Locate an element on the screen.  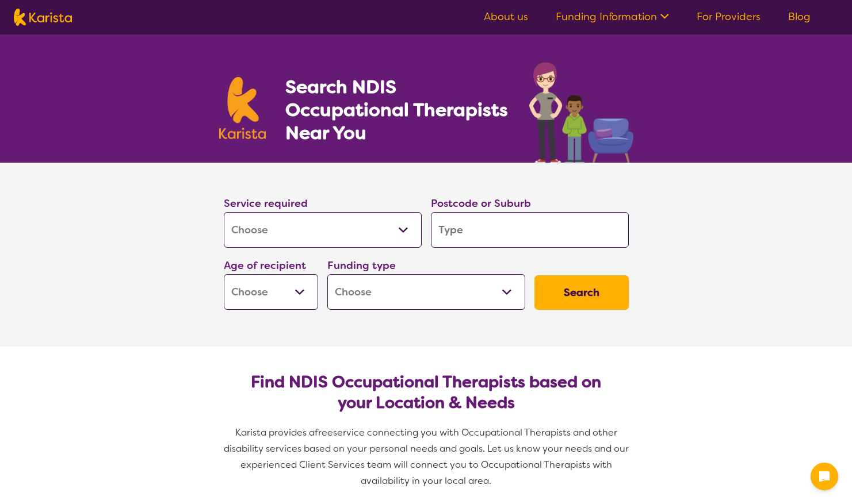
h2: Find NDIS Occupational Therapists based on your Location & Needs is located at coordinates (426, 393).